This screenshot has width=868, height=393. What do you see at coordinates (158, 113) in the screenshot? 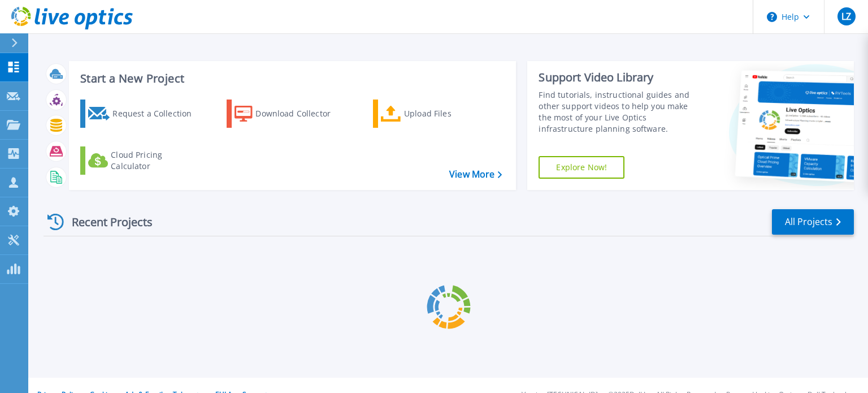
I see `div: Request a Collection` at bounding box center [158, 113].